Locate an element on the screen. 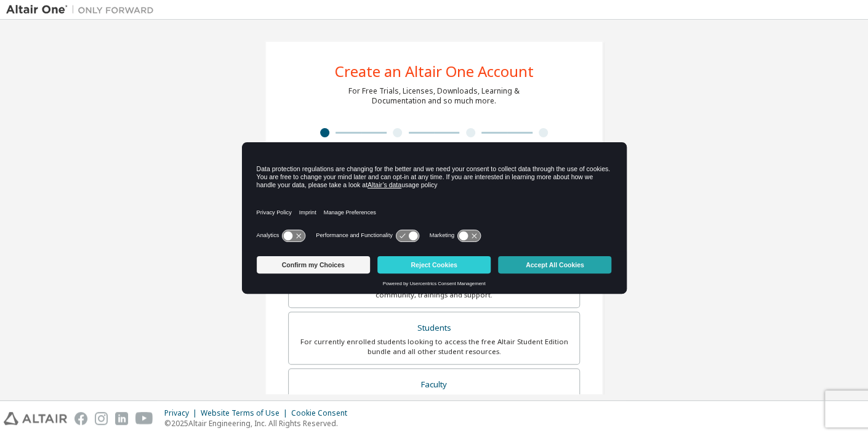  div: Create an Altair One Account is located at coordinates (434, 72).